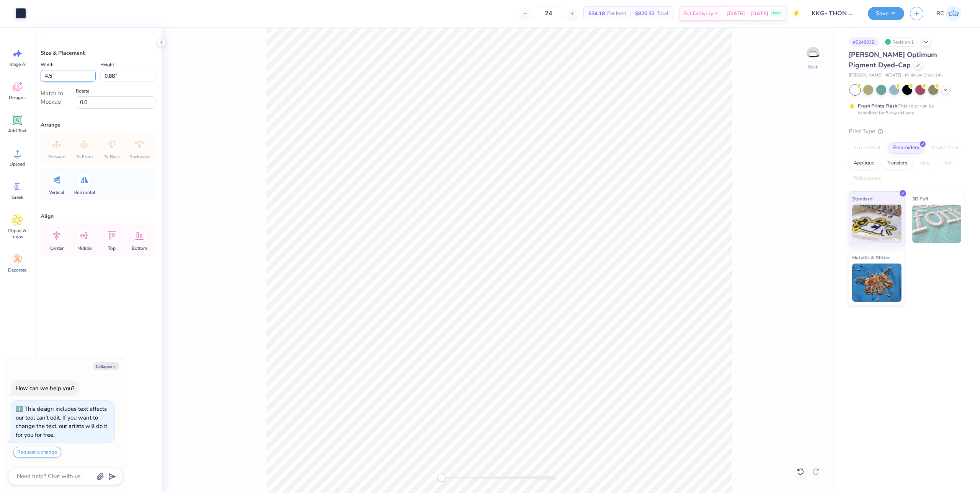 The image size is (980, 493). I want to click on div: Arrange, so click(98, 125).